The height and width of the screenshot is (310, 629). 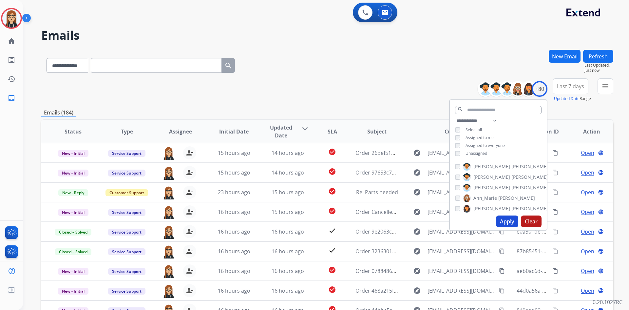 I want to click on span: SLA, so click(x=332, y=131).